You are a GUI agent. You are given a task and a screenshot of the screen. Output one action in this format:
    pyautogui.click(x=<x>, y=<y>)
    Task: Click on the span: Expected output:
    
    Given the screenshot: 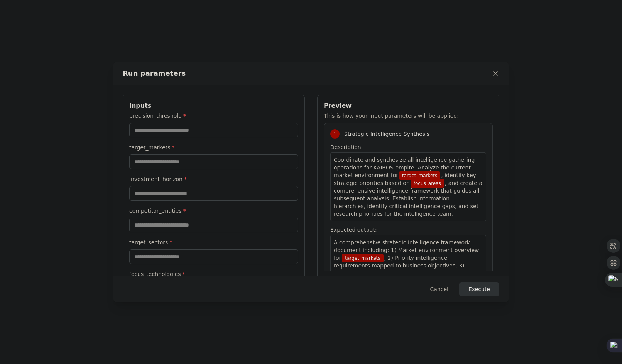 What is the action you would take?
    pyautogui.click(x=354, y=230)
    